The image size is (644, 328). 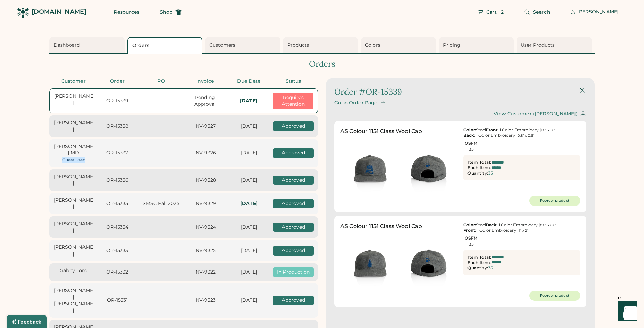 What do you see at coordinates (368, 92) in the screenshot?
I see `div: Order #OR-15339` at bounding box center [368, 92].